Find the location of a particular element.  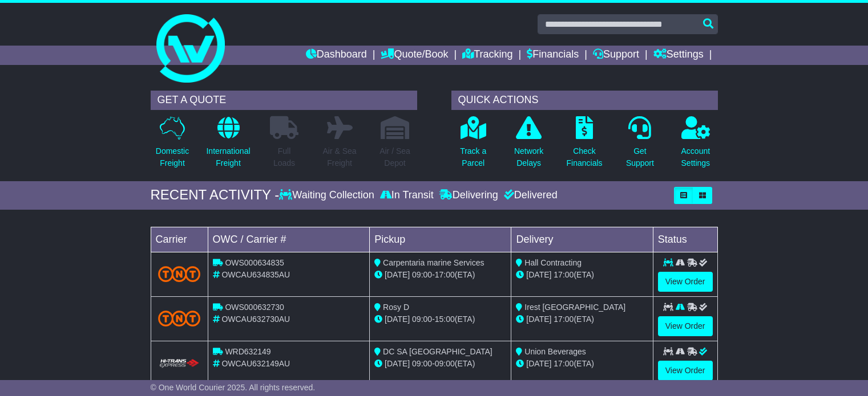

a: Financials is located at coordinates (553, 55).